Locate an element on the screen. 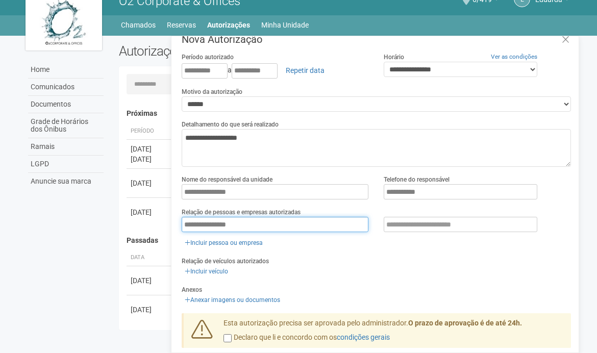 This screenshot has height=353, width=597. label: Relação de pessoas e empresas autorizadas is located at coordinates (241, 212).